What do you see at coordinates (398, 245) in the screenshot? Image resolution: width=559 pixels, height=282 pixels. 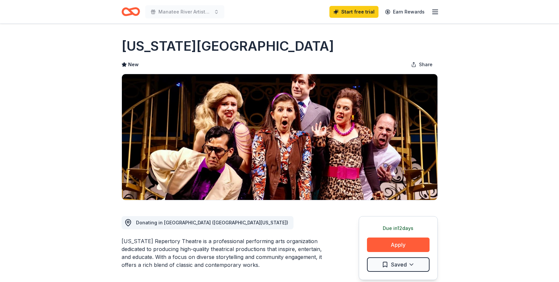 I see `button: Apply` at bounding box center [398, 245].